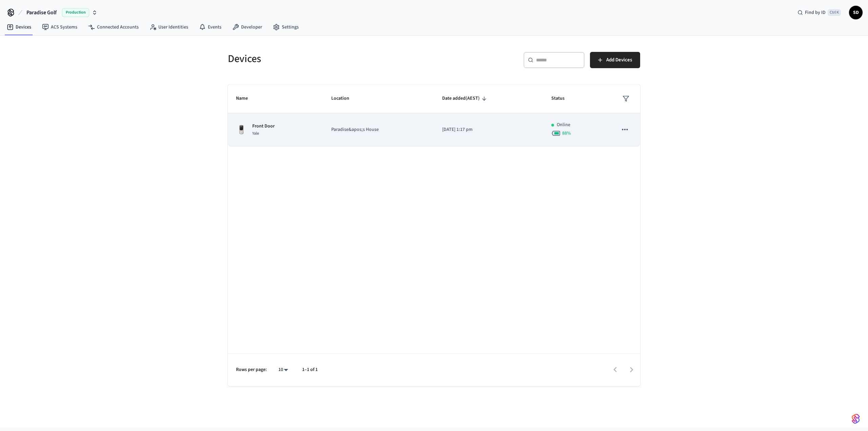 The image size is (868, 431). Describe the element at coordinates (19, 27) in the screenshot. I see `a: Devices` at that location.